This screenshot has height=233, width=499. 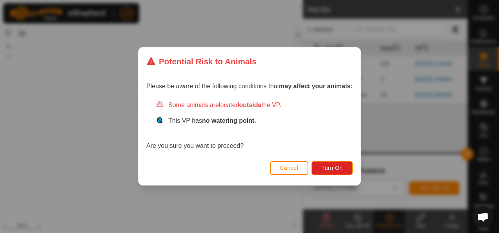 I want to click on div: Open chat, so click(x=483, y=217).